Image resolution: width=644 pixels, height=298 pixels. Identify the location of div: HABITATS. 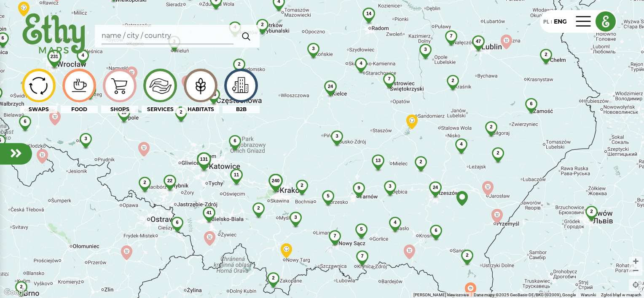
(200, 109).